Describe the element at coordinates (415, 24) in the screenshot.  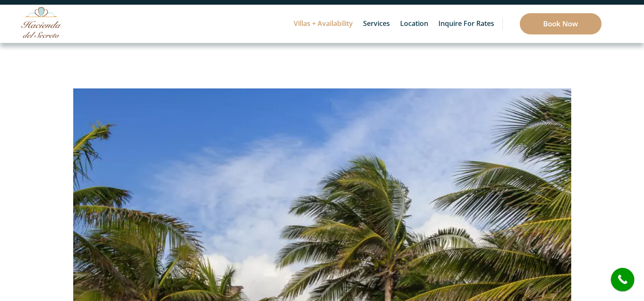
I see `a: Location` at that location.